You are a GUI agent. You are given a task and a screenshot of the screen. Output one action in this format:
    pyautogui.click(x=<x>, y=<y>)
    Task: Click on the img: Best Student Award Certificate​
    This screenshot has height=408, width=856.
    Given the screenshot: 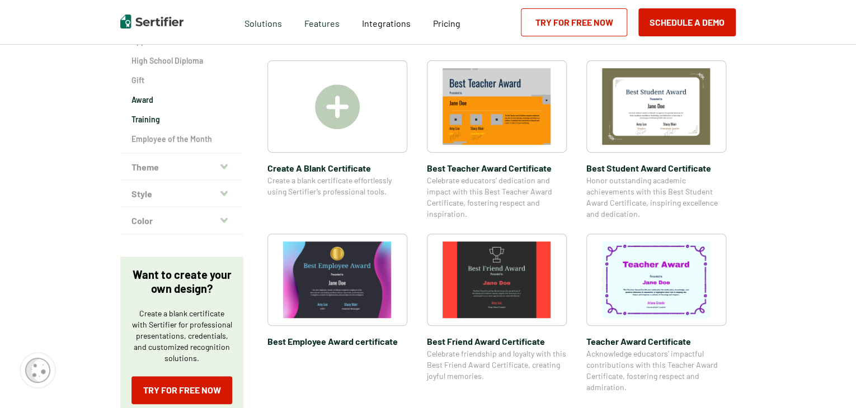 What is the action you would take?
    pyautogui.click(x=656, y=106)
    